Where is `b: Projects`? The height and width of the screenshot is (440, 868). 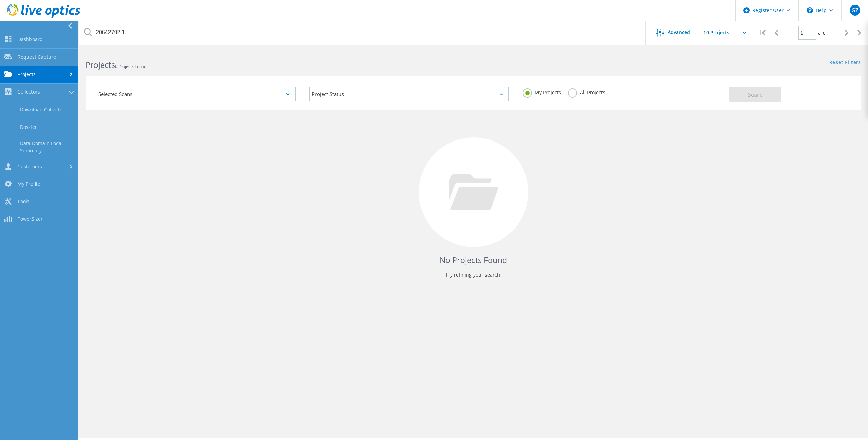
b: Projects is located at coordinates (100, 65).